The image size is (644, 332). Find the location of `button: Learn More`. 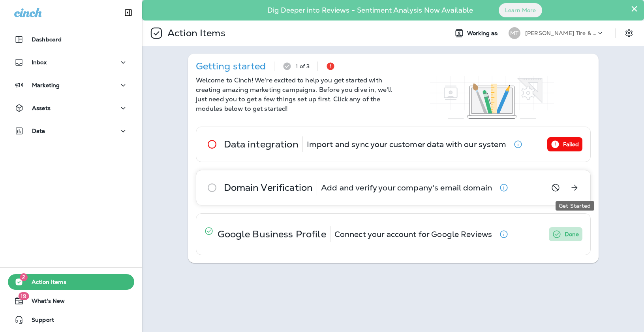

button: Learn More is located at coordinates (520, 10).